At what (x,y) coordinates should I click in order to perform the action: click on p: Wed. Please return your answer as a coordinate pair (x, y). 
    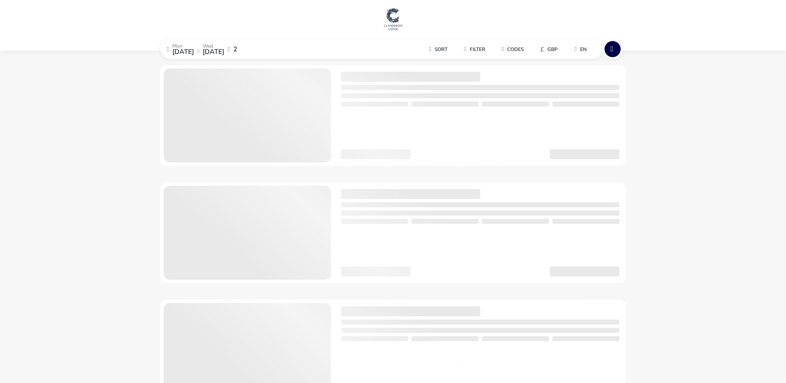
    Looking at the image, I should click on (220, 46).